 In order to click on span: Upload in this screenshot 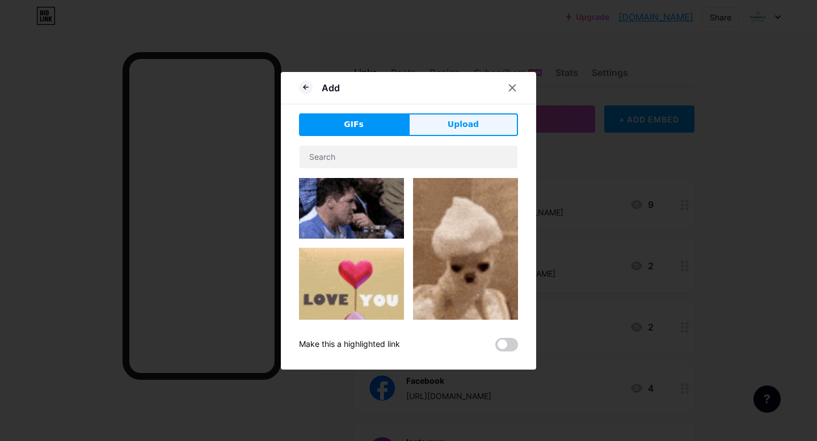, I will do `click(463, 124)`.